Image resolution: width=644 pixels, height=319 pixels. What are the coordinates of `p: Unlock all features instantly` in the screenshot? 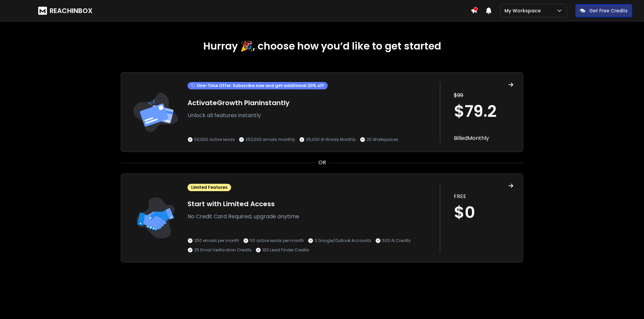 It's located at (310, 116).